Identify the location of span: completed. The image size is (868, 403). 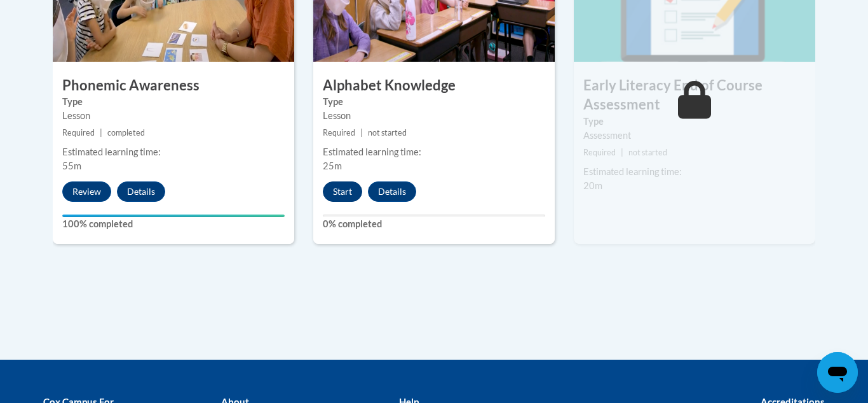
(126, 133).